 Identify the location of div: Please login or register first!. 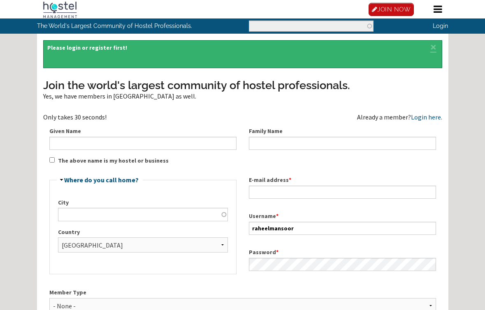
(243, 54).